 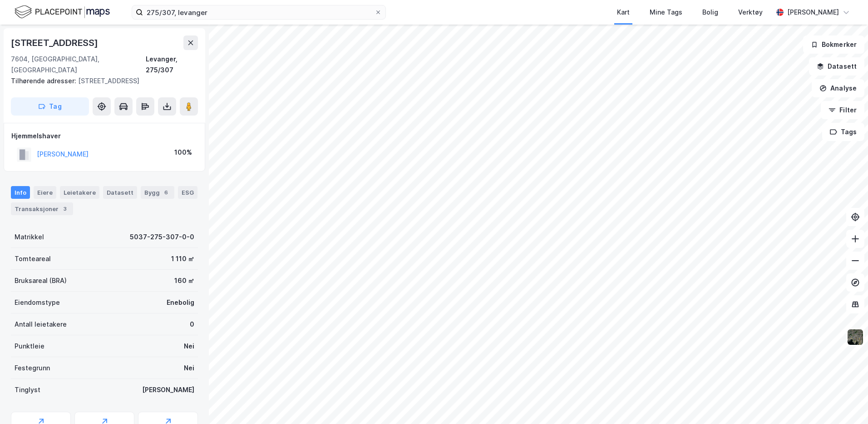 What do you see at coordinates (45, 192) in the screenshot?
I see `div: Eiere` at bounding box center [45, 192].